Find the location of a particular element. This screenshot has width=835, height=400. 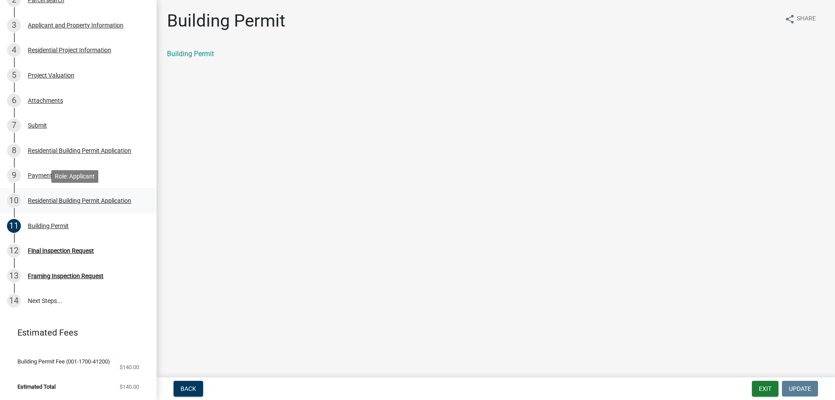

span: Share is located at coordinates (806, 19).